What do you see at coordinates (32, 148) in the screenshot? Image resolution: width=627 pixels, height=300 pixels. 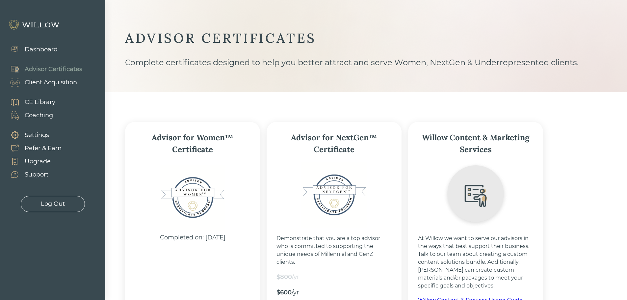 I see `a: Refer & Earn` at bounding box center [32, 148].